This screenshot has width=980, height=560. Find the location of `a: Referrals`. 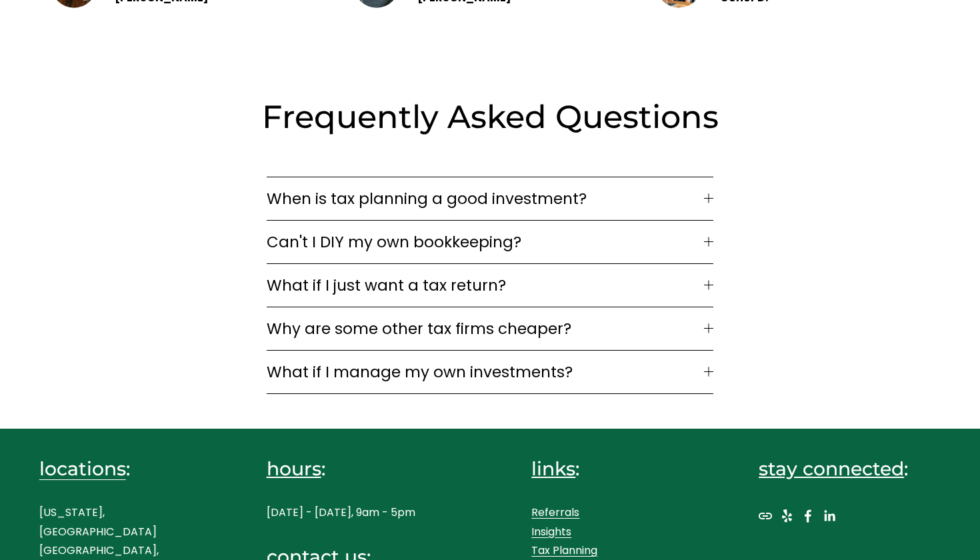

a: Referrals is located at coordinates (556, 513).